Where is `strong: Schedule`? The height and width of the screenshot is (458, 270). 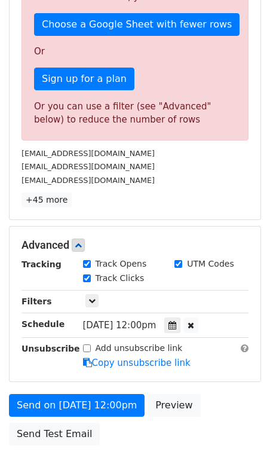
strong: Schedule is located at coordinates (43, 324).